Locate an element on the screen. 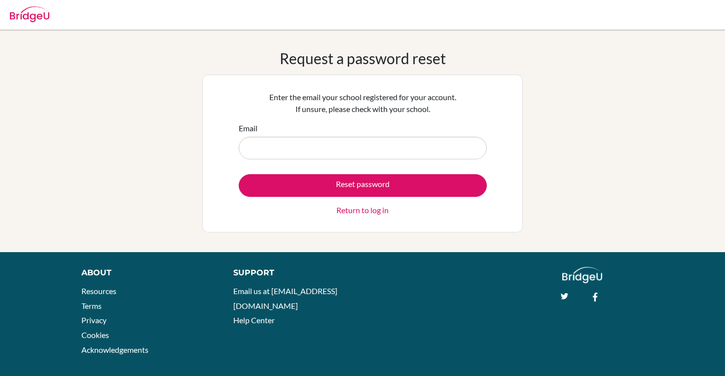 The width and height of the screenshot is (725, 376). div: Support is located at coordinates (293, 273).